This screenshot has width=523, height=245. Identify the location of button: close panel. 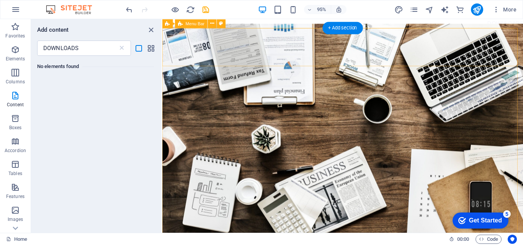
(151, 30).